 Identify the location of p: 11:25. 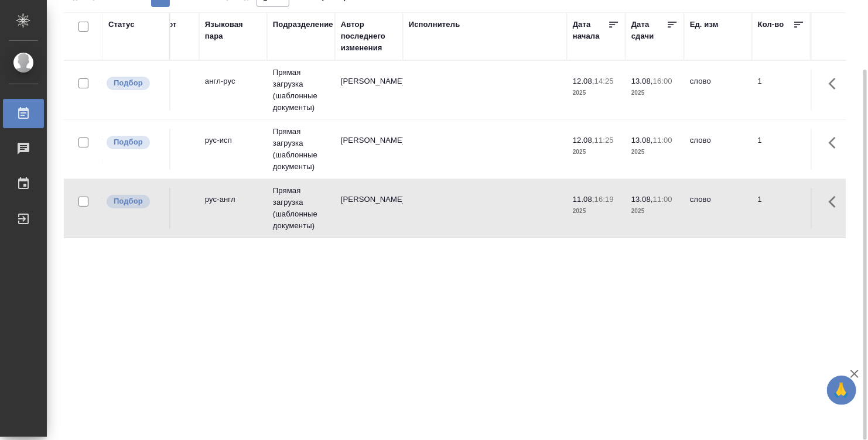
(604, 140).